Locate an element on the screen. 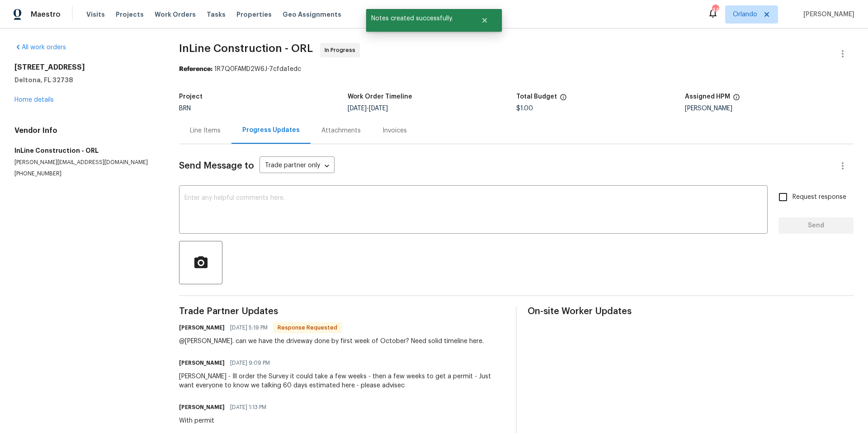 This screenshot has width=868, height=433. span: Response Requested is located at coordinates (308, 327).